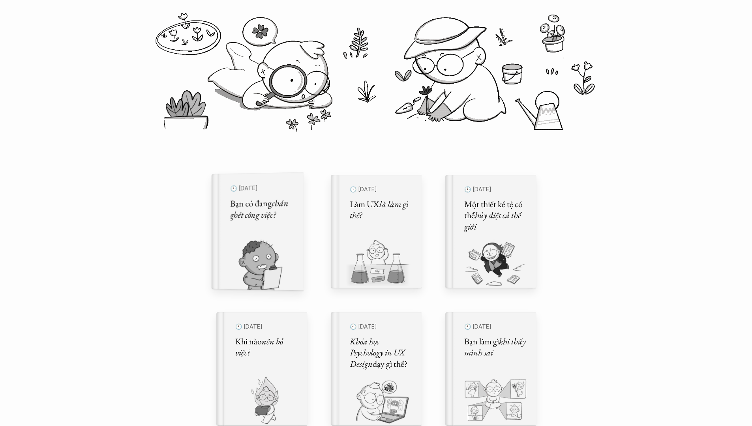 The height and width of the screenshot is (426, 752). What do you see at coordinates (260, 209) in the screenshot?
I see `em: chán ghét công việc?` at bounding box center [260, 209].